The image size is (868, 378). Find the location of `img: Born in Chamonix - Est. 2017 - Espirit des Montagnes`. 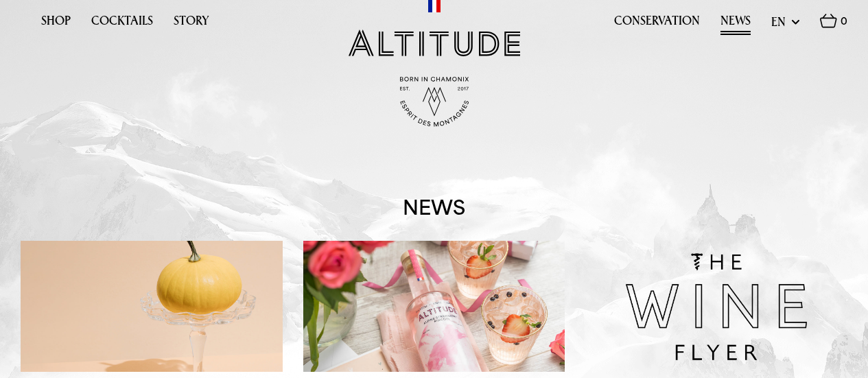

img: Born in Chamonix - Est. 2017 - Espirit des Montagnes is located at coordinates (434, 102).